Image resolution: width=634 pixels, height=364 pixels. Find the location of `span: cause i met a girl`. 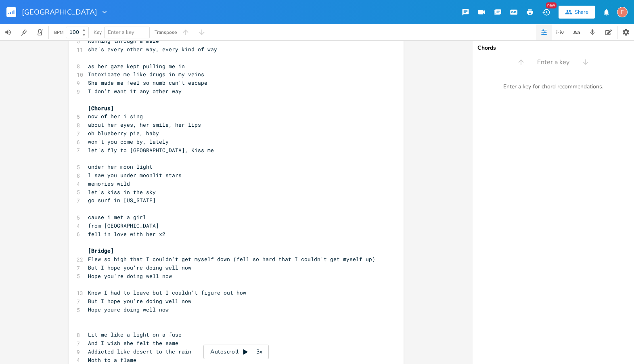

span: cause i met a girl is located at coordinates (117, 217).